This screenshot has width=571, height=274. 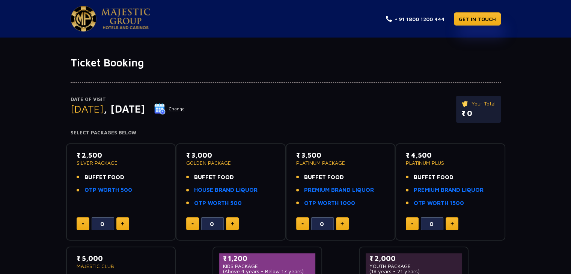 I want to click on p: ₹ 5,000, so click(x=121, y=258).